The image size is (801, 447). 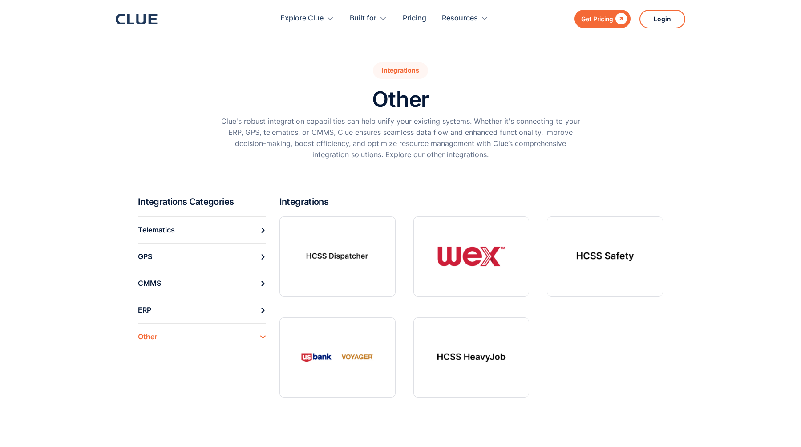 What do you see at coordinates (400, 99) in the screenshot?
I see `h1: Other` at bounding box center [400, 99].